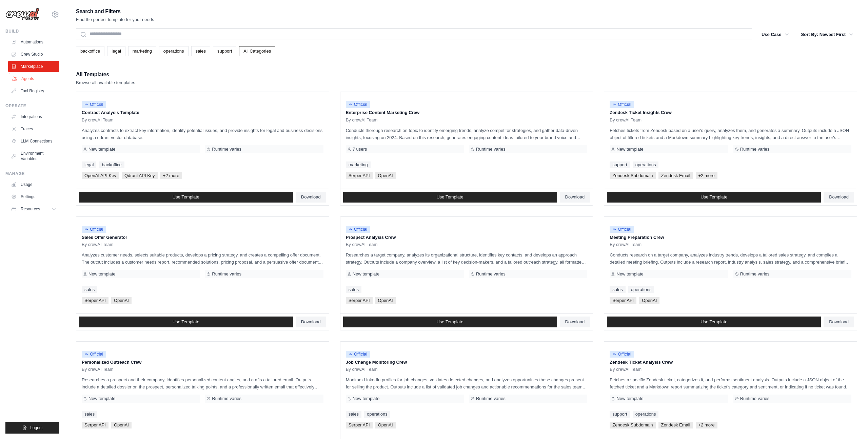  I want to click on a: Settings, so click(33, 197).